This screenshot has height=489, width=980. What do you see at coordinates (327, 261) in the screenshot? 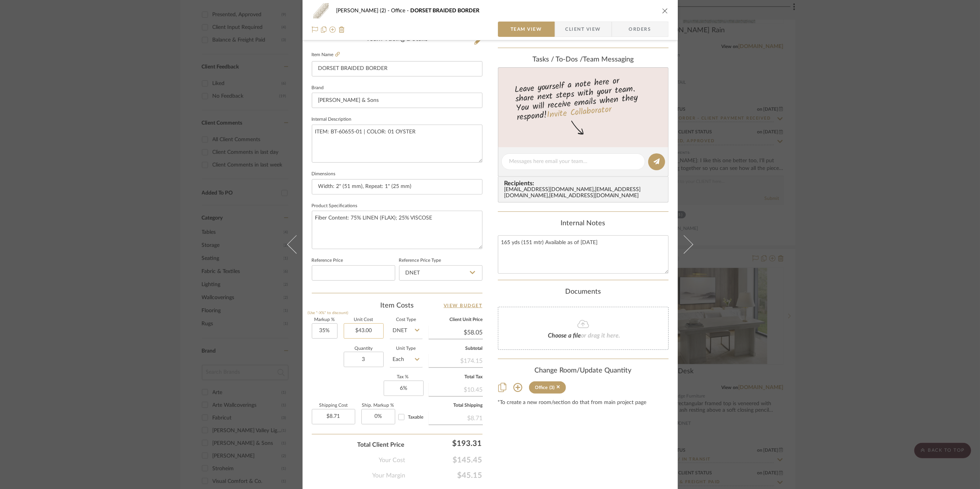
I see `label: Reference Price` at bounding box center [327, 261].